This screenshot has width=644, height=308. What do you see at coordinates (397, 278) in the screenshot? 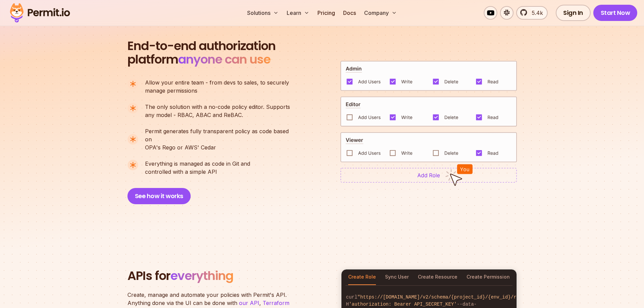
I see `button: Sync User` at bounding box center [397, 278].